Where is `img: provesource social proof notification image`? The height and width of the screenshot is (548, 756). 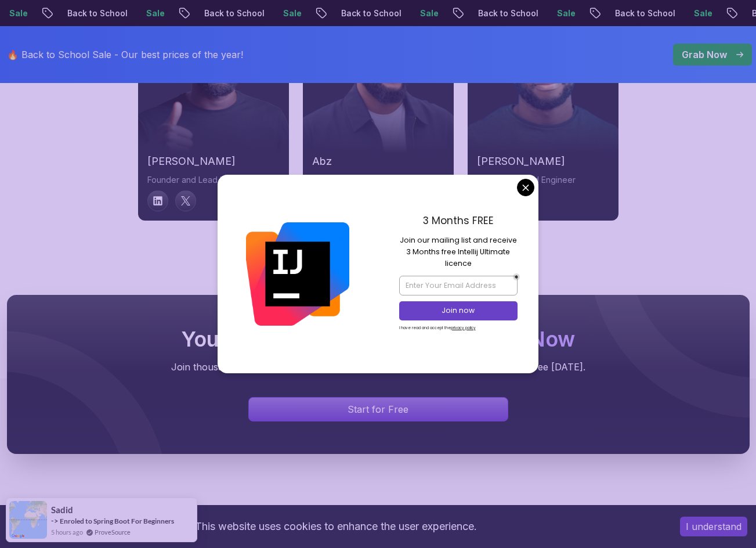 img: provesource social proof notification image is located at coordinates (28, 520).